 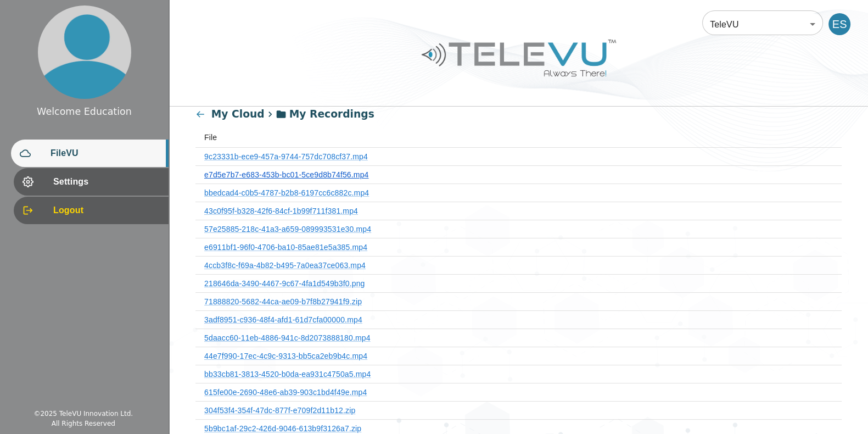 I want to click on a: 43c0f95f-b328-42f6-84cf-1b99f711f381.mp4, so click(x=281, y=211).